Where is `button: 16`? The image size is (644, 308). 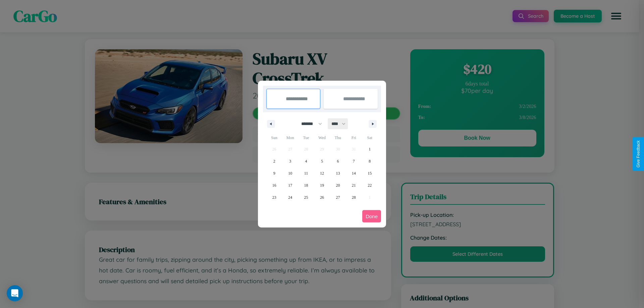 button: 16 is located at coordinates (274, 186).